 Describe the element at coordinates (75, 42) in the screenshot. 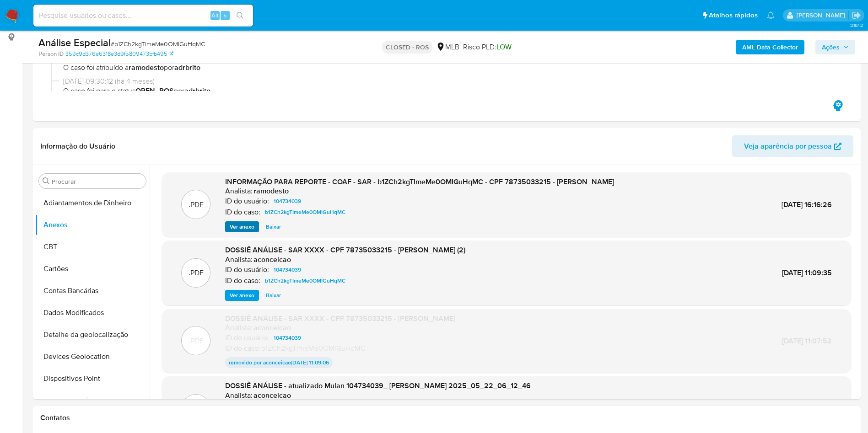

I see `b: Análise Especial` at that location.